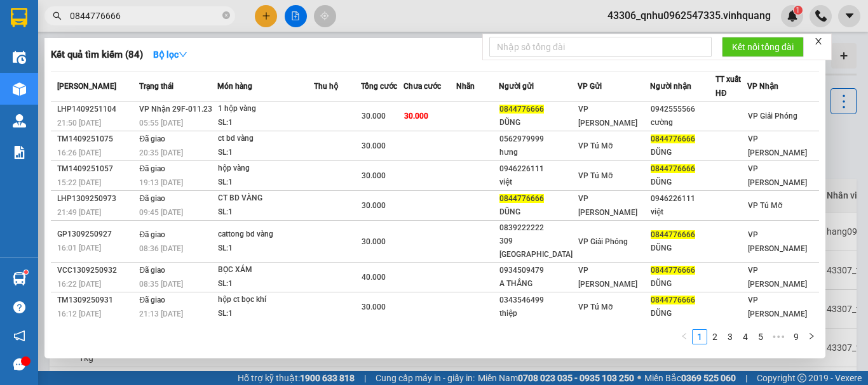 Image resolution: width=868 pixels, height=385 pixels. Describe the element at coordinates (796, 337) in the screenshot. I see `li: 9` at that location.